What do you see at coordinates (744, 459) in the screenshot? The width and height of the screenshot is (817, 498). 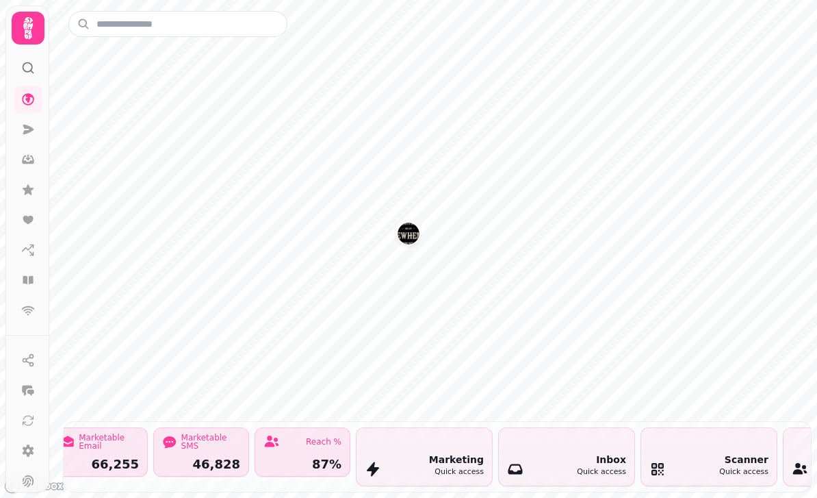 I see `div: Scanner` at bounding box center [744, 459].